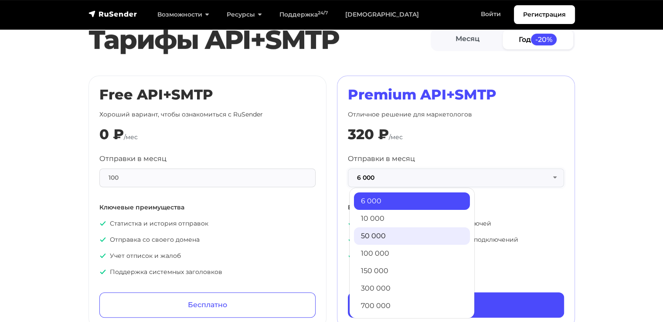  I want to click on a: Возможности, so click(183, 14).